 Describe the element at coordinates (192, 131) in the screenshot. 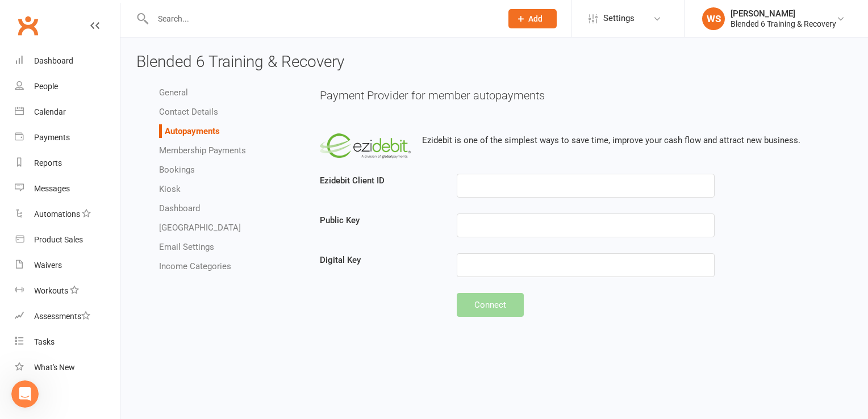

I see `a: Autopayments` at that location.